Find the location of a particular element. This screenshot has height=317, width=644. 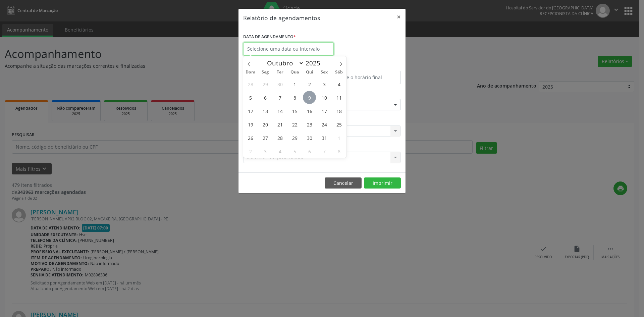

span: Outubro 19, 2025 is located at coordinates (250, 124).